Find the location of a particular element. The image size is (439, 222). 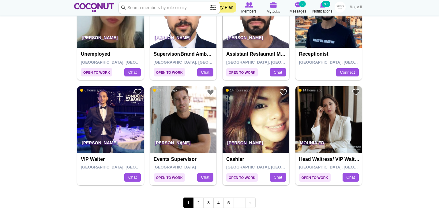

span: 13 hours ago is located at coordinates (165, 90).